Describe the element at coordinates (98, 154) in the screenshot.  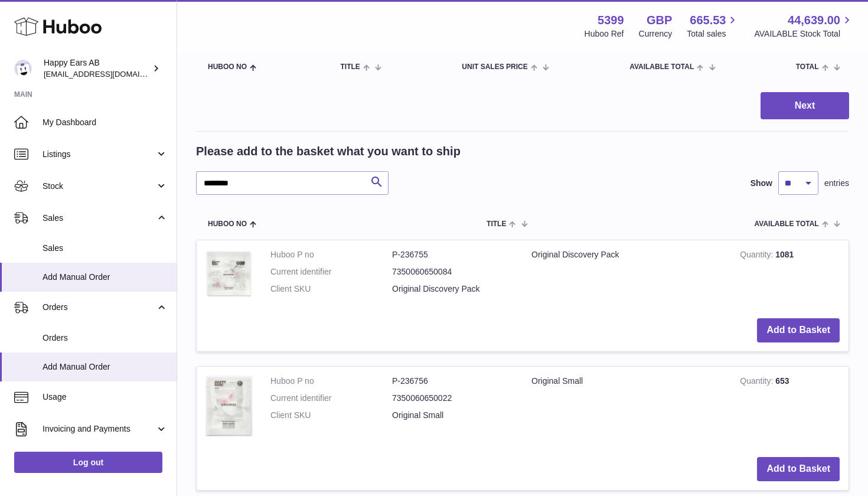
I see `span: Listings` at that location.